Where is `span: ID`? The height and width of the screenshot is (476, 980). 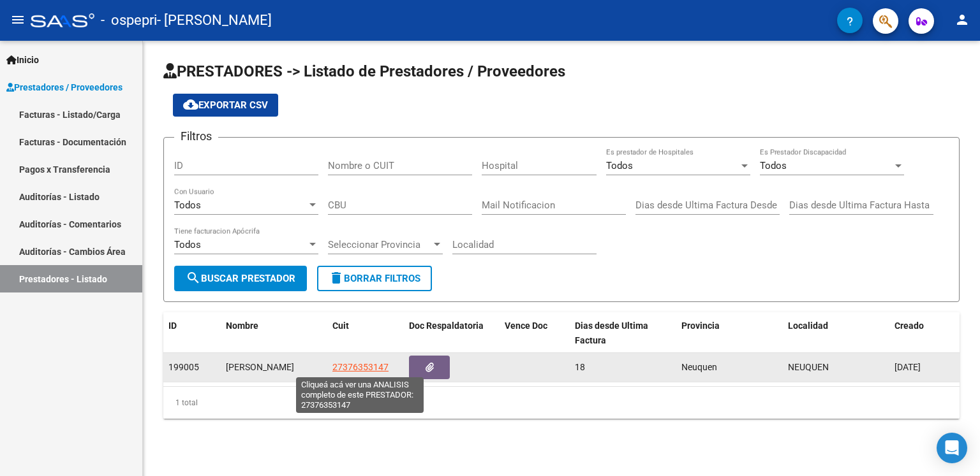 span: ID is located at coordinates (172, 326).